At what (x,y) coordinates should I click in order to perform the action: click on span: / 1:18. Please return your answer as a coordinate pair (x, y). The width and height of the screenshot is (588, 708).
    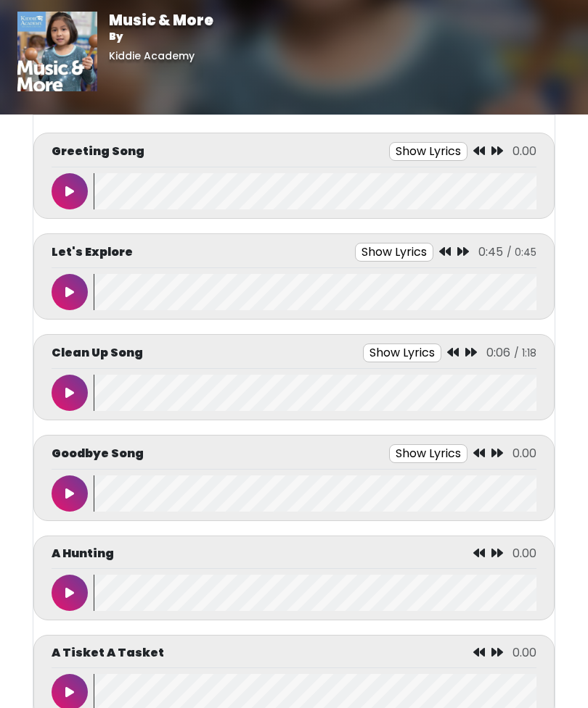
    Looking at the image, I should click on (524, 354).